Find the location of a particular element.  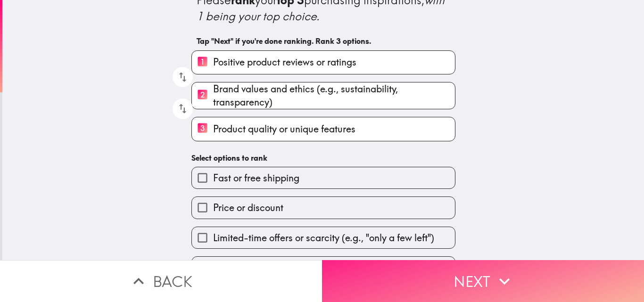

button: 1Positive product reviews or ratings is located at coordinates (324, 62).